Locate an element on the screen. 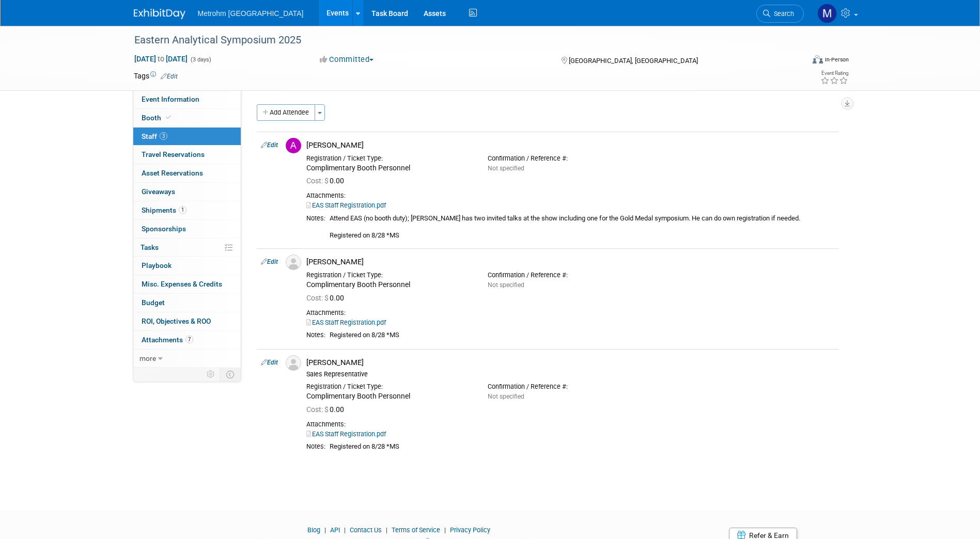 The image size is (980, 539). td: Toggle Event Tabs is located at coordinates (230, 374).